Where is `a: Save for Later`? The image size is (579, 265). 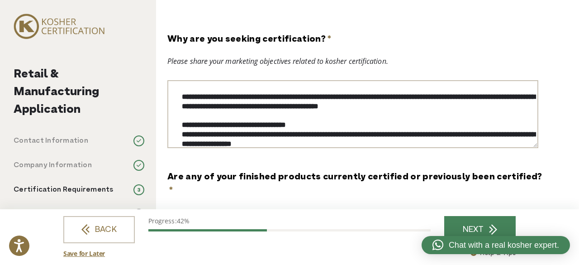 a: Save for Later is located at coordinates (84, 253).